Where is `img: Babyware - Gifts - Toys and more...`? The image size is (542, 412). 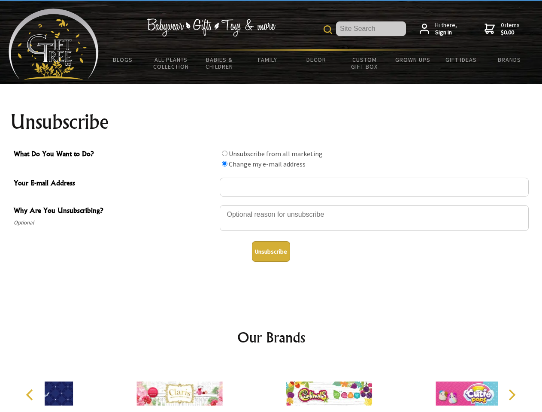
img: Babyware - Gifts - Toys and more... is located at coordinates (54, 44).